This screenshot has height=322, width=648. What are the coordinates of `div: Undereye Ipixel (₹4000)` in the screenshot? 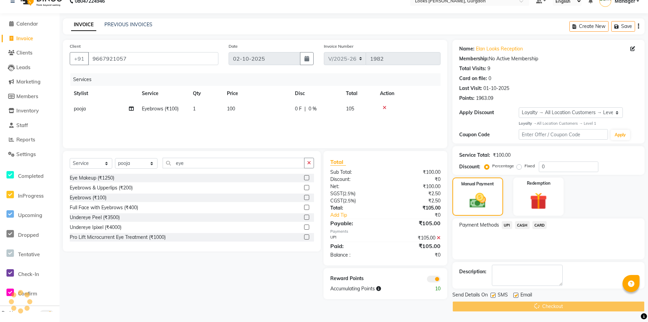 It's located at (96, 227).